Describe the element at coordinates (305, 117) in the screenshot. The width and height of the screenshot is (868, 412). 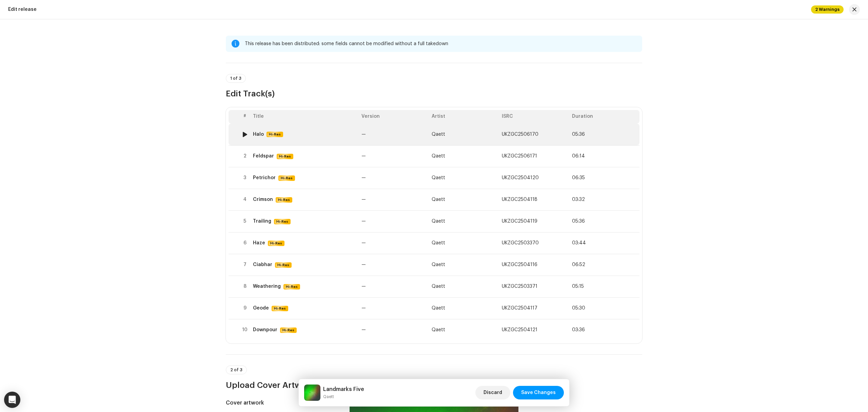
I see `th: Title` at that location.